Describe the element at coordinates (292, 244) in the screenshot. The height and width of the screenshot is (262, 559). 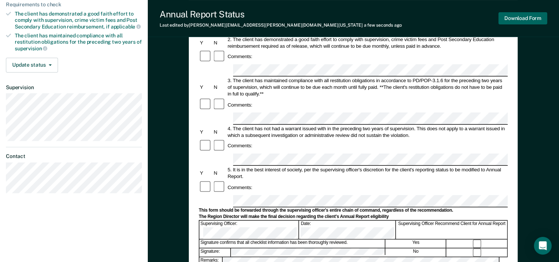
I see `div: Signature confirms that all checklist information has been thoroughly reviewed.` at that location.